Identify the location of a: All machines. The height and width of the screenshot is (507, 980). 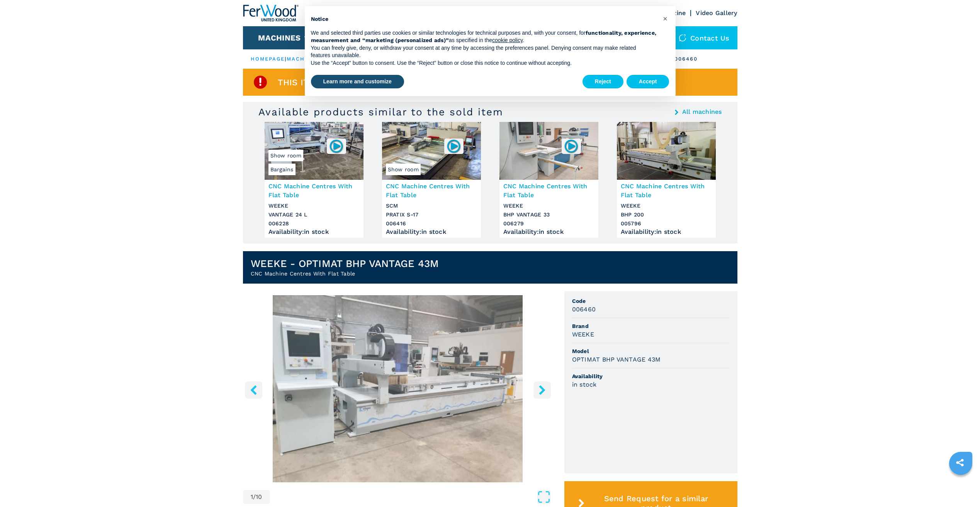
(702, 112).